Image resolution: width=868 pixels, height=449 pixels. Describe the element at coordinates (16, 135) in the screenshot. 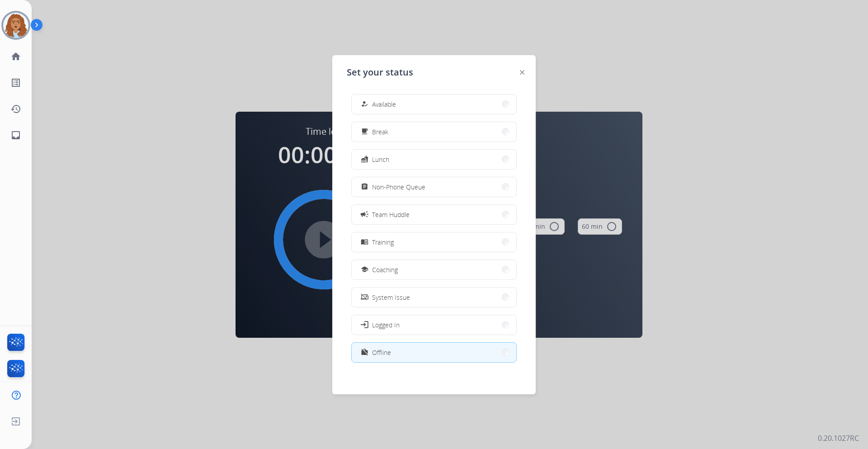

I see `mat-icon: inbox` at that location.